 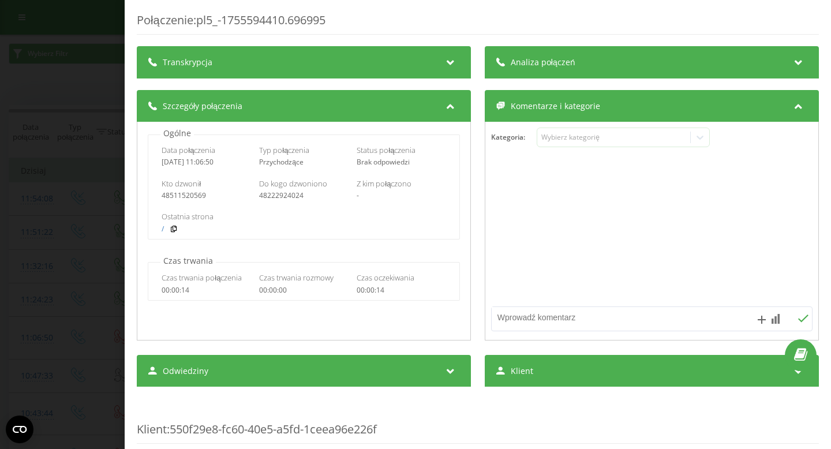 I want to click on div: Połączenie : pl5_-1755594410.696995, so click(x=478, y=23).